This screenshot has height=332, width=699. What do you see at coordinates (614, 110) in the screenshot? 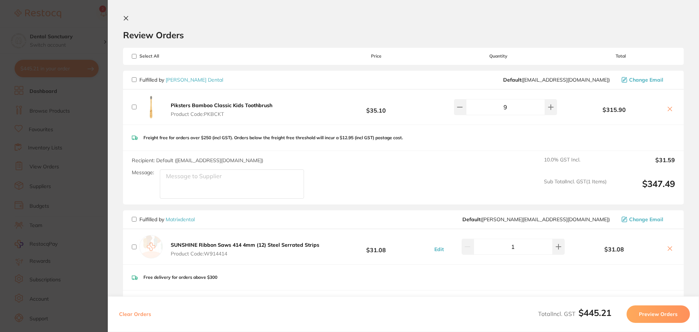
I see `b: $315.90` at bounding box center [614, 110].